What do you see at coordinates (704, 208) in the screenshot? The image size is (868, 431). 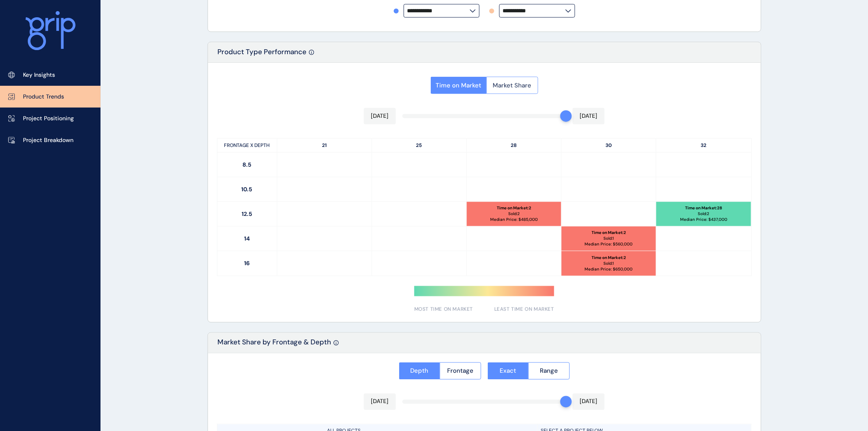 I see `p: Time on Market : 28` at bounding box center [704, 208].